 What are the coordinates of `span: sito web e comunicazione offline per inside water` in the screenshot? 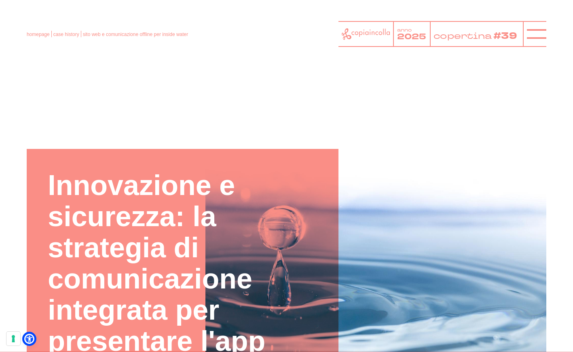 It's located at (135, 34).